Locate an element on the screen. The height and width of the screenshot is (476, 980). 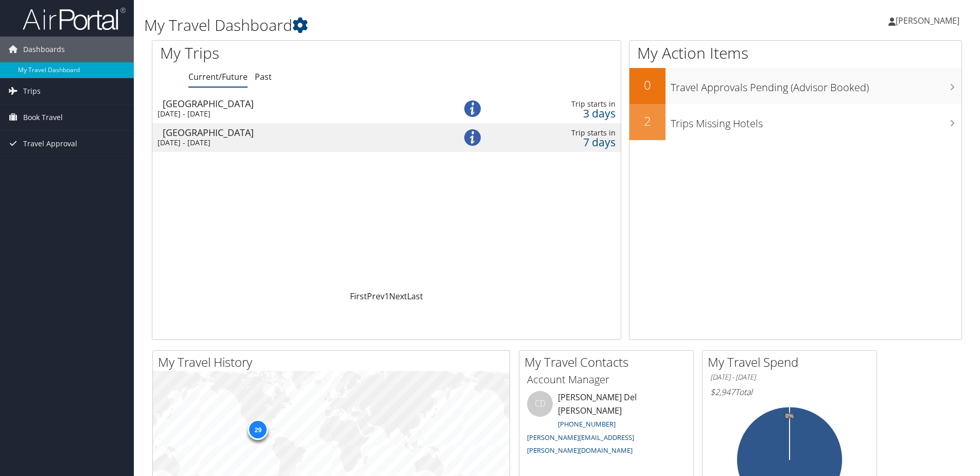
div: 7 days is located at coordinates (564, 142).